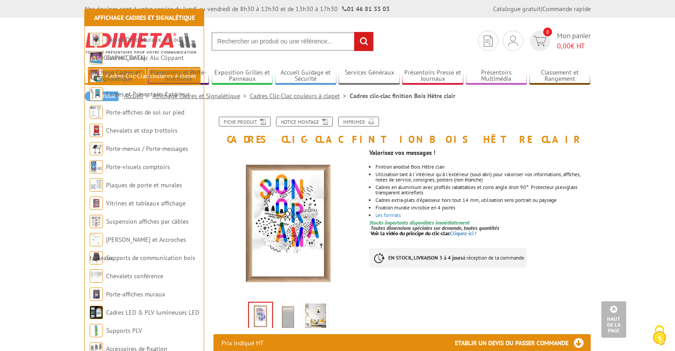  Describe the element at coordinates (358, 122) in the screenshot. I see `a: Imprimer` at that location.